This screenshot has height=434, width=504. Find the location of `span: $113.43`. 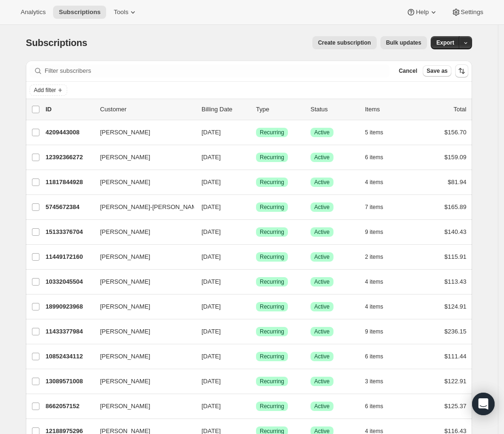

span: $113.43 is located at coordinates (455, 282).